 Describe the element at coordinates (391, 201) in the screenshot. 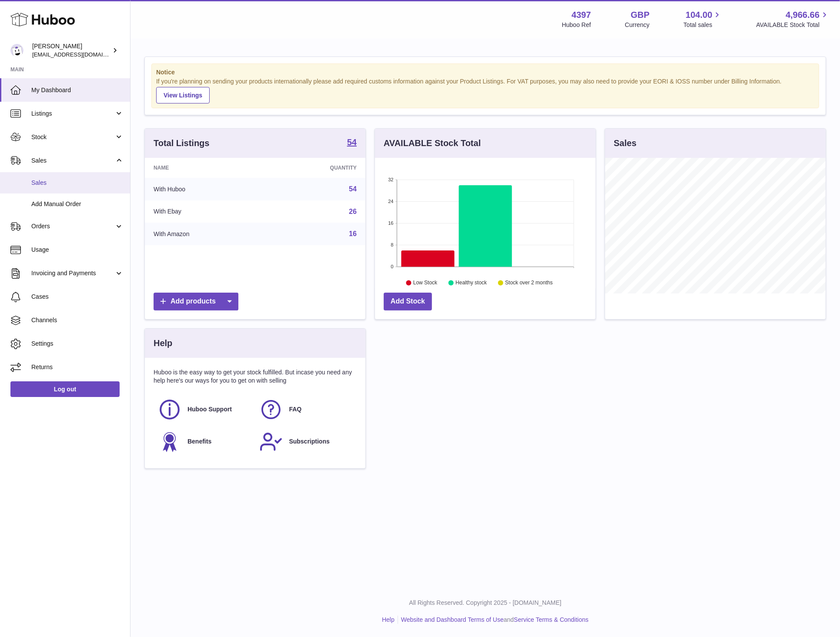

I see `text: 24` at that location.